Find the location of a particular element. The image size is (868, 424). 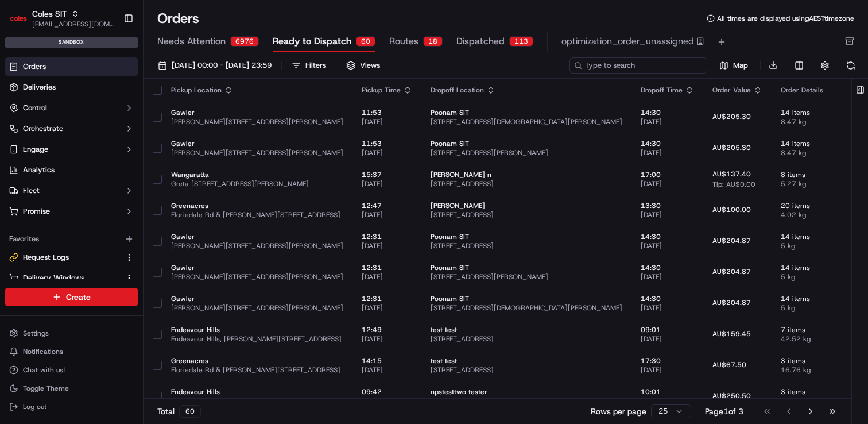

button: Chat with us! is located at coordinates (71, 370).